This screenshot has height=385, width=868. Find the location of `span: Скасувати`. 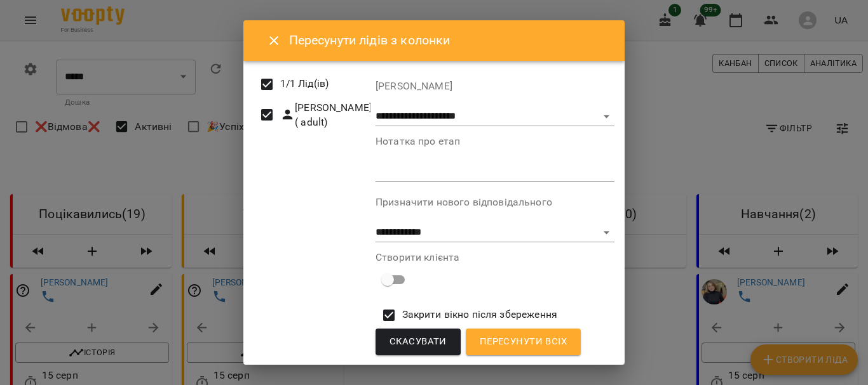

span: Скасувати is located at coordinates (418, 342).